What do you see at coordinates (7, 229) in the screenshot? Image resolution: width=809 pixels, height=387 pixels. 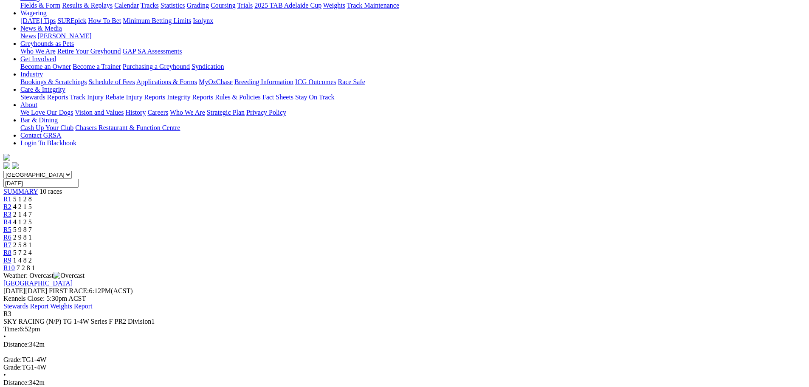 I see `a: R5` at bounding box center [7, 229].